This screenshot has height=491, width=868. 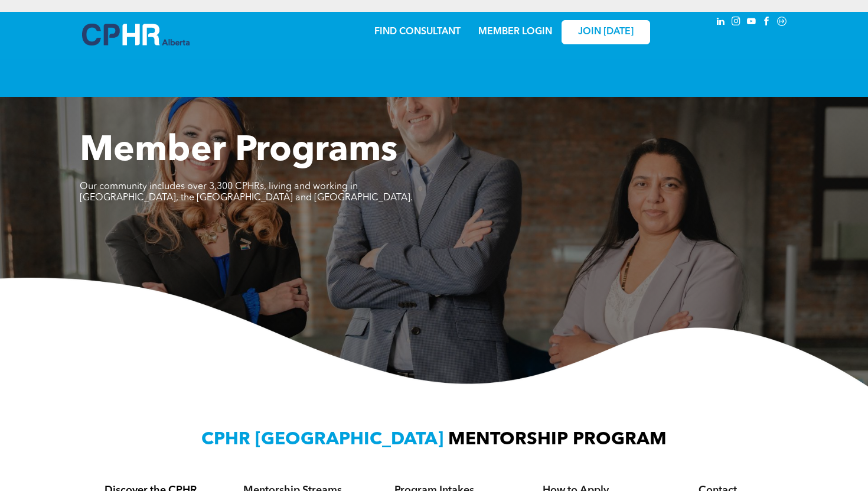 What do you see at coordinates (418, 32) in the screenshot?
I see `a: FIND CONSULTANT` at bounding box center [418, 32].